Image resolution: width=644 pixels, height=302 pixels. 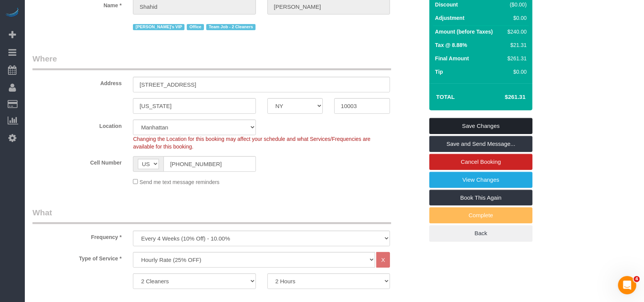 I want to click on div: $21.31, so click(x=516, y=45).